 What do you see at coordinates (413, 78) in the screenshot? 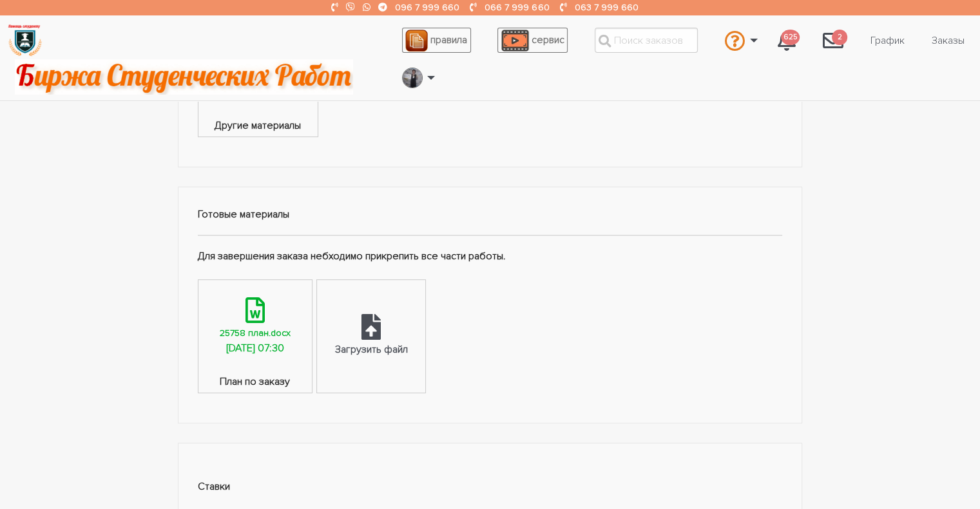
I see `img: 20171208_160937.jpg` at bounding box center [413, 78].